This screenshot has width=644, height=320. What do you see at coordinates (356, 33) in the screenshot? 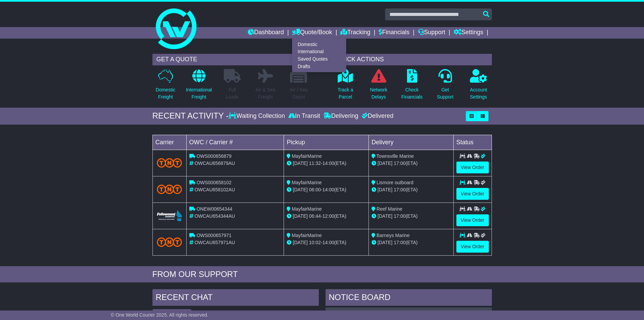
I see `a: Tracking` at bounding box center [356, 33].